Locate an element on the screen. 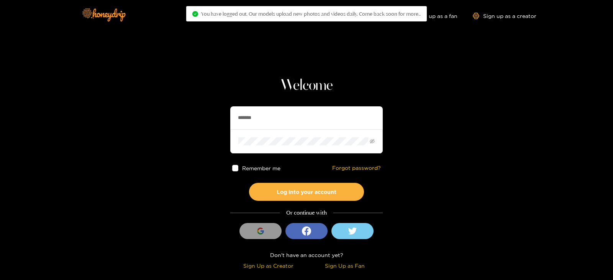 The height and width of the screenshot is (280, 613). span: You have logged out. Our models upload new photos and videos daily. Come back soon for more.. is located at coordinates (311, 14).